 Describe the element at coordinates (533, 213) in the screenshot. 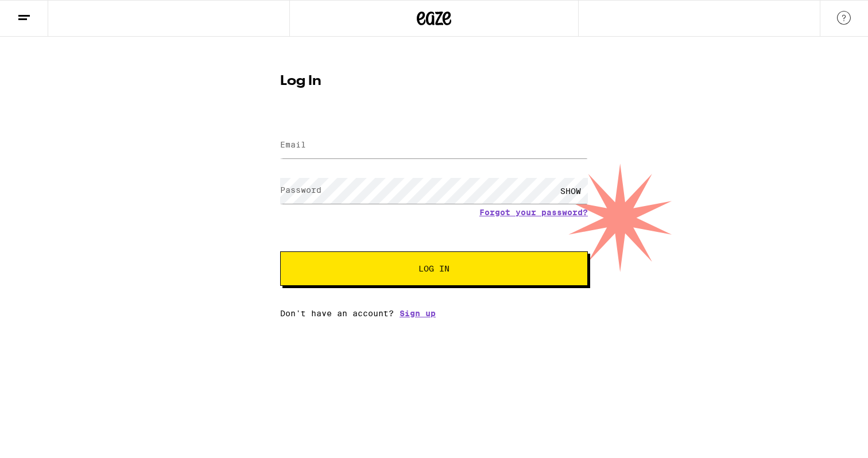

I see `a: Forgot your password?` at that location.